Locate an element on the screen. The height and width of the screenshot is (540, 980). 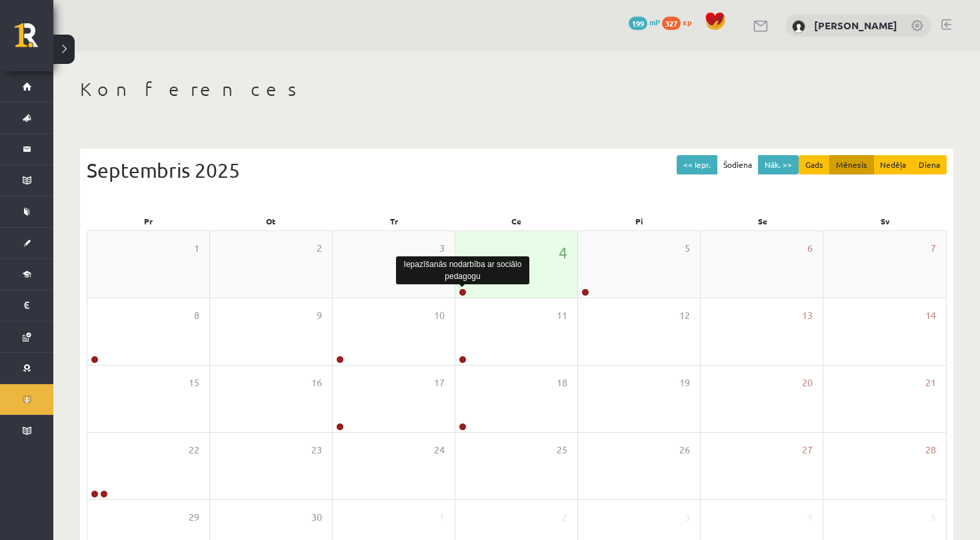
span: 26 is located at coordinates (685, 450).